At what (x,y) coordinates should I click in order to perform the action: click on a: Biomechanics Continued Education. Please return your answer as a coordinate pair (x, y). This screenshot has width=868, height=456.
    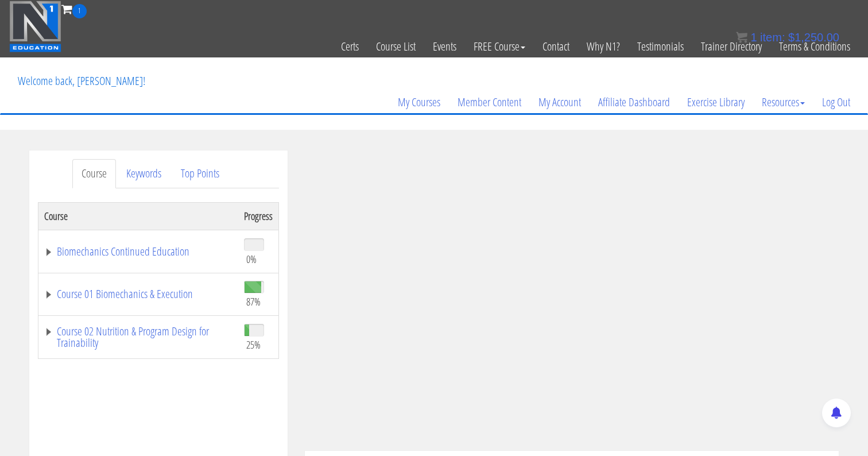
    Looking at the image, I should click on (138, 252).